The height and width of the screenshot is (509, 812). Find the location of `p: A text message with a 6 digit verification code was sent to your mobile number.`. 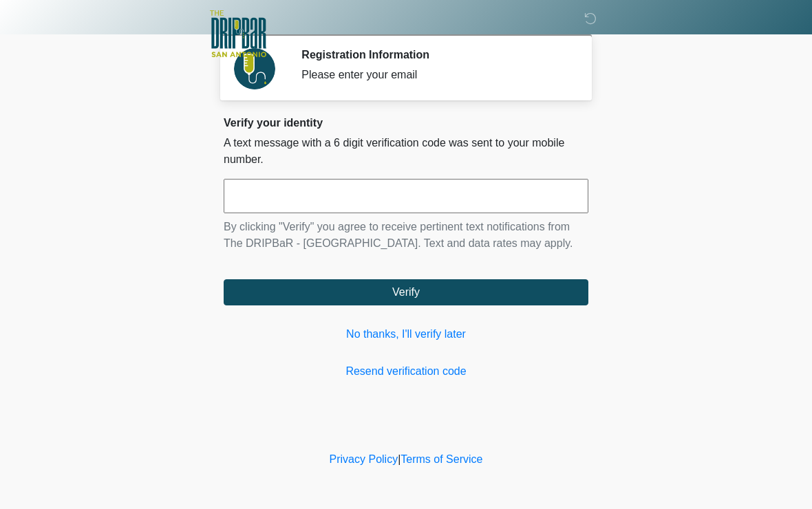

p: A text message with a 6 digit verification code was sent to your mobile number. is located at coordinates (406, 152).